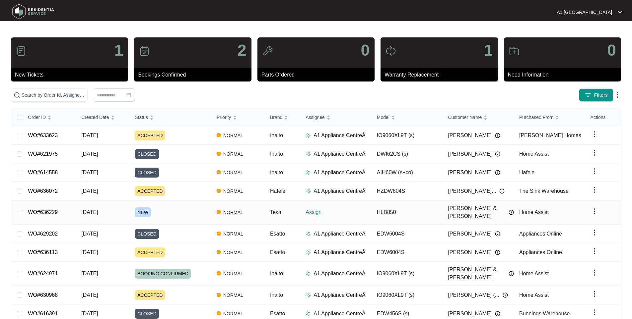  I want to click on span: The Sink Warehouse, so click(544, 191).